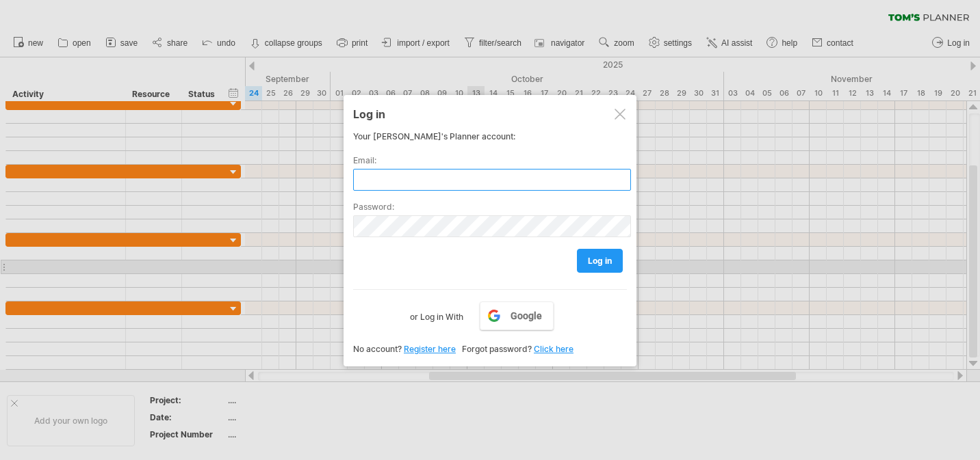  I want to click on div: Log in, so click(490, 114).